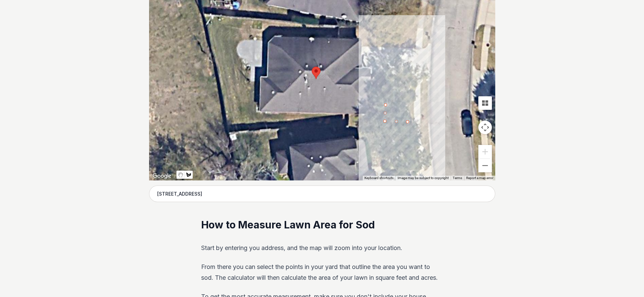 The image size is (644, 297). I want to click on a: Open this area in Google Maps (opens a new window), so click(162, 176).